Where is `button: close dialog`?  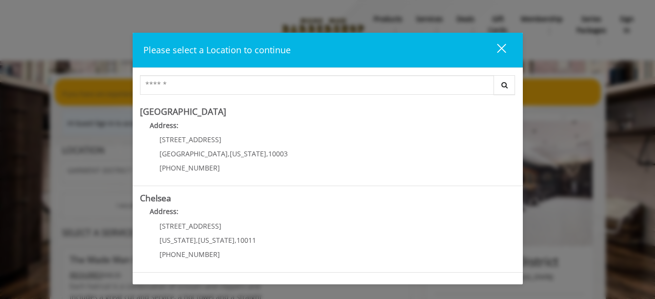 button: close dialog is located at coordinates (496, 50).